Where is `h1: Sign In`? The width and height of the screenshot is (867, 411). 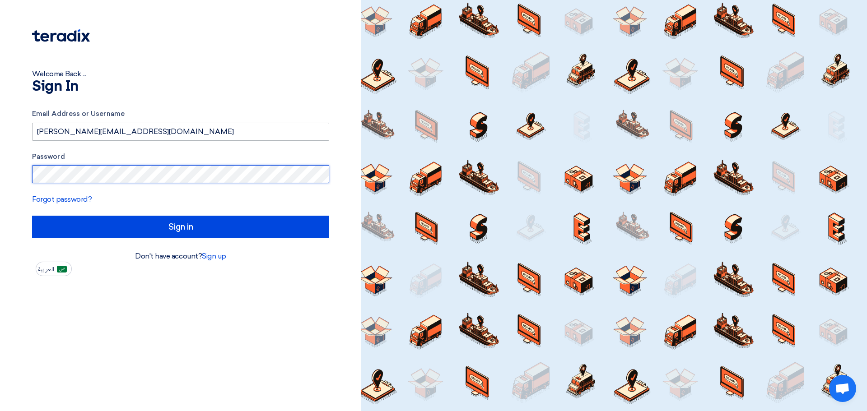
h1: Sign In is located at coordinates (181, 87).